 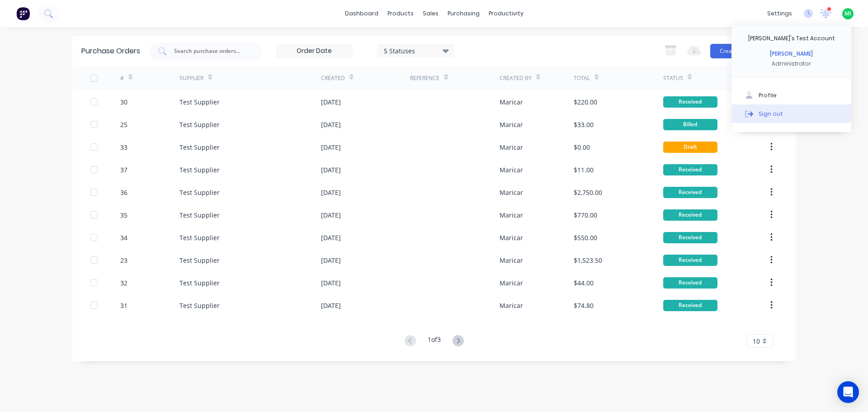 I want to click on div: Purchase Orders, so click(x=111, y=51).